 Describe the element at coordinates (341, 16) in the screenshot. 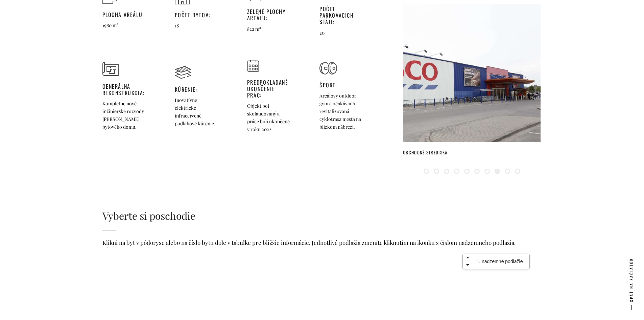

I see `span: POČET PARKOVACÍCH STÁTÍ:` at that location.